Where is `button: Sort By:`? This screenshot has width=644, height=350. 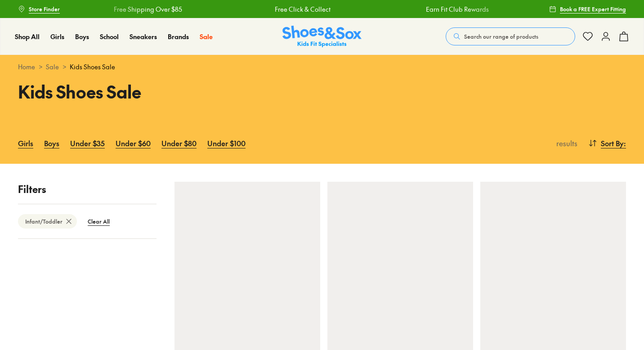
button: Sort By: is located at coordinates (608, 143).